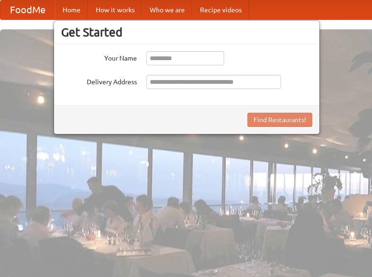 This screenshot has height=277, width=372. Describe the element at coordinates (99, 57) in the screenshot. I see `label: Your Name` at that location.